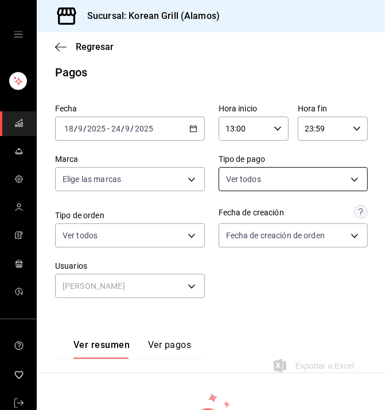 The image size is (385, 410). Describe the element at coordinates (102, 349) in the screenshot. I see `button: Ver resumen` at that location.